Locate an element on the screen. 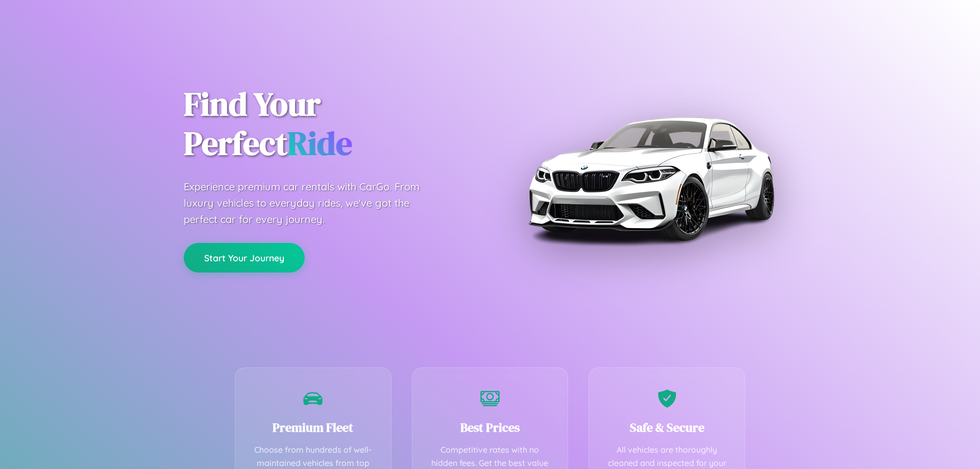 This screenshot has height=469, width=980. h3: Best Prices is located at coordinates (490, 427).